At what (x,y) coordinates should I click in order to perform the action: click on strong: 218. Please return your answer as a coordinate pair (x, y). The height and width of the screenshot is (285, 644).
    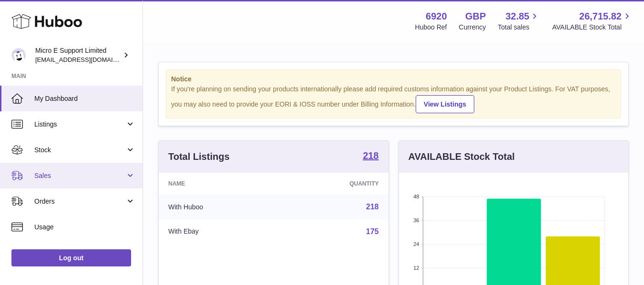
    Looking at the image, I should click on (371, 156).